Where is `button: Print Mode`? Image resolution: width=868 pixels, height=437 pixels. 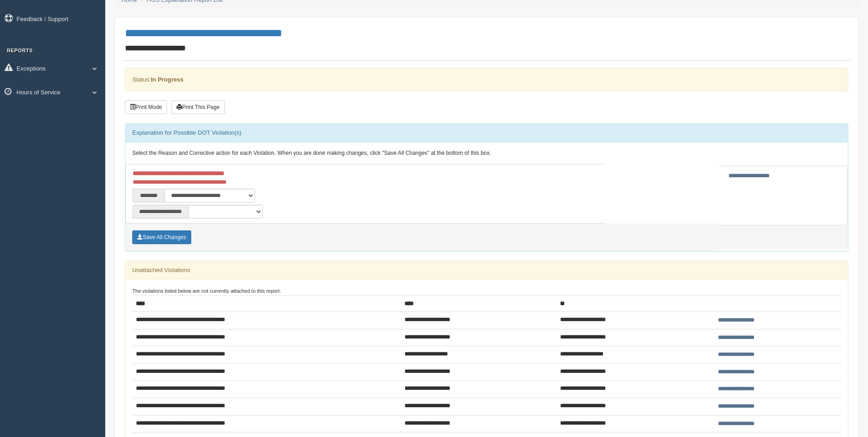 button: Print Mode is located at coordinates (146, 107).